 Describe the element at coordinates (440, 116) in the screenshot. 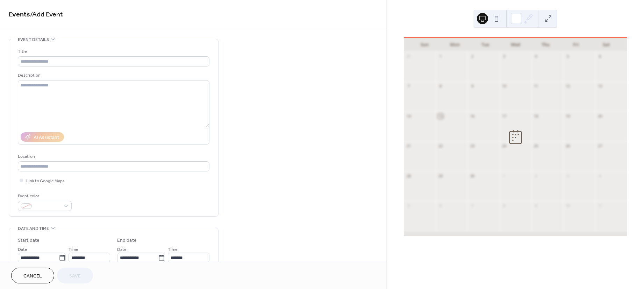

I see `div: 15` at that location.